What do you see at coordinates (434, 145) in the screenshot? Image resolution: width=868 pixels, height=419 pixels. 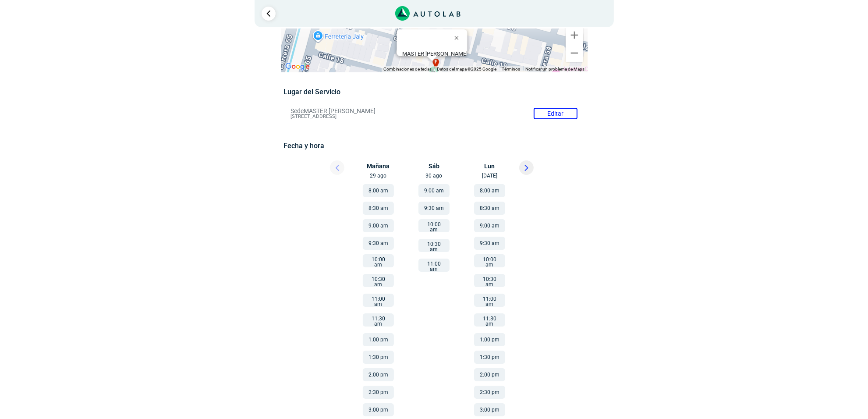 I see `h5: Fecha y hora` at bounding box center [434, 145].